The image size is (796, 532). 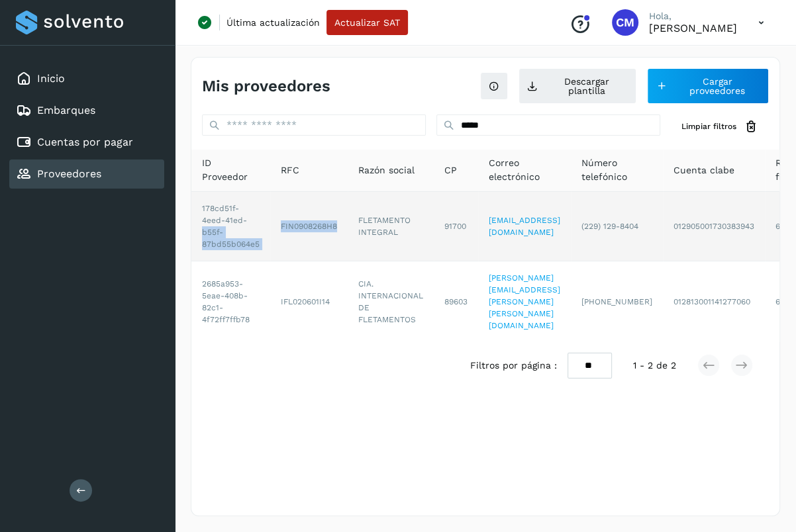 What do you see at coordinates (714, 226) in the screenshot?
I see `td: 012905001730383943` at bounding box center [714, 226].